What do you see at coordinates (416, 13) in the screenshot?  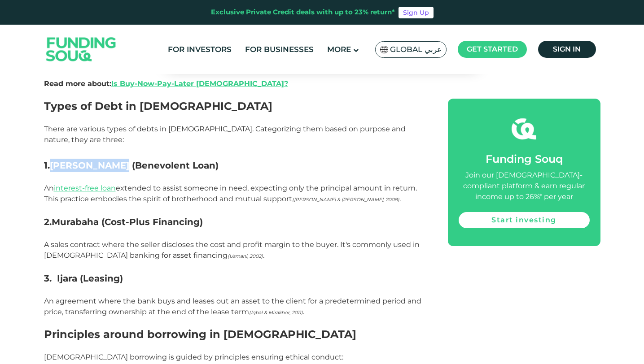 I see `a: Sign Up` at bounding box center [416, 13].